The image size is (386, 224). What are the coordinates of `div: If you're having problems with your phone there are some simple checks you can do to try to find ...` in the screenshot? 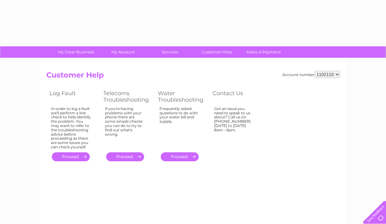 It's located at (125, 127).